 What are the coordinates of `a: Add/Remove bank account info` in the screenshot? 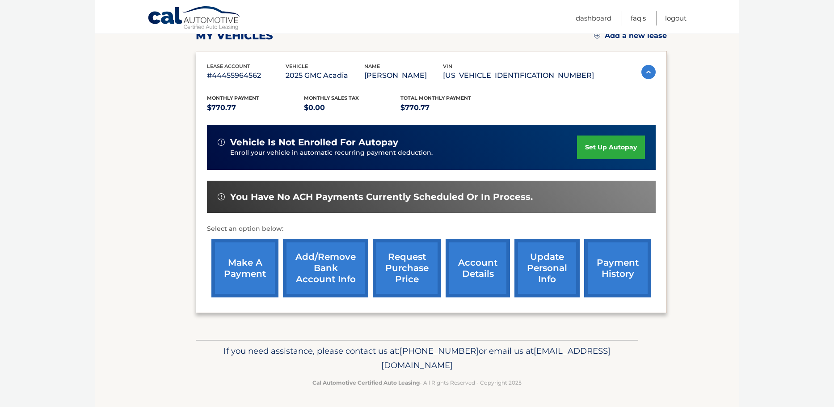 It's located at (325, 268).